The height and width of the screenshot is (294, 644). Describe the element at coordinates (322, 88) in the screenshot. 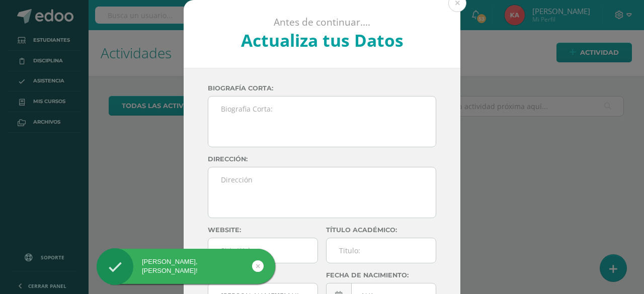

I see `label: Biografía corta:` at that location.